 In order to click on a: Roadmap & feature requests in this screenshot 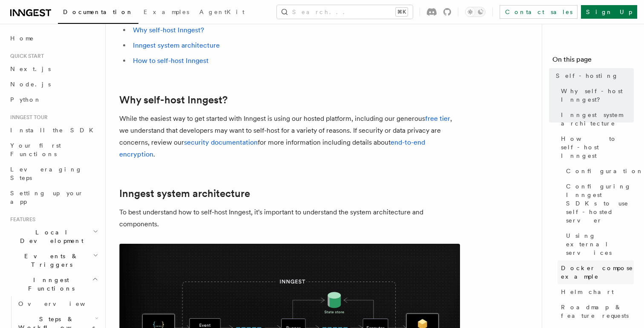, I will do `click(595, 312)`.